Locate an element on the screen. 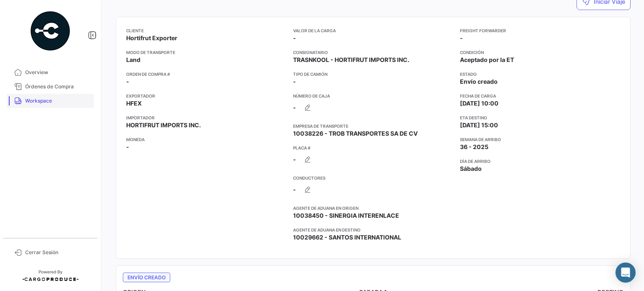  span: Aceptado por la ET is located at coordinates (486, 60).